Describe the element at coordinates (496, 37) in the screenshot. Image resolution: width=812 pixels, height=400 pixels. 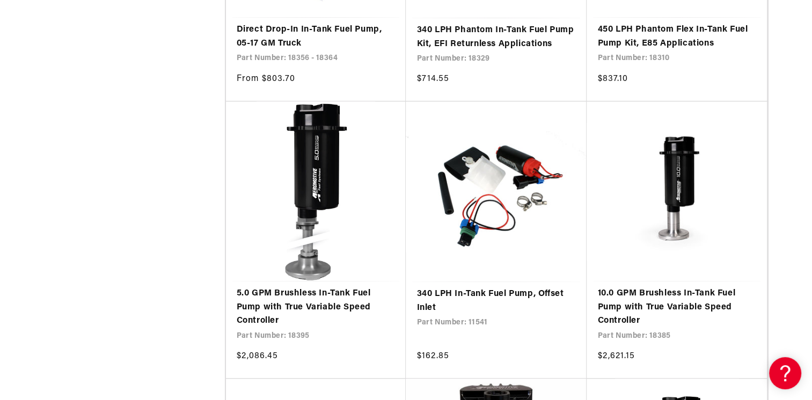
I see `a: 340 LPH Phantom In-Tank Fuel Pump Kit, EFI Returnless Applications` at that location.